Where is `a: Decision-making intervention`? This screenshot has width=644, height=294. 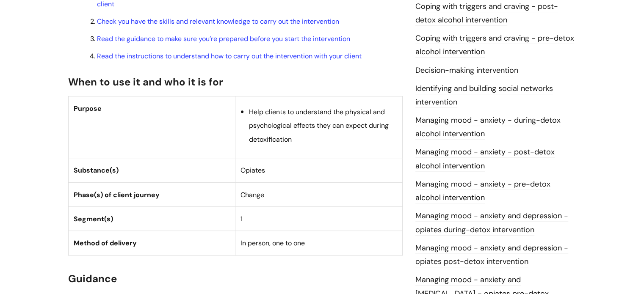 a: Decision-making intervention is located at coordinates (466, 71).